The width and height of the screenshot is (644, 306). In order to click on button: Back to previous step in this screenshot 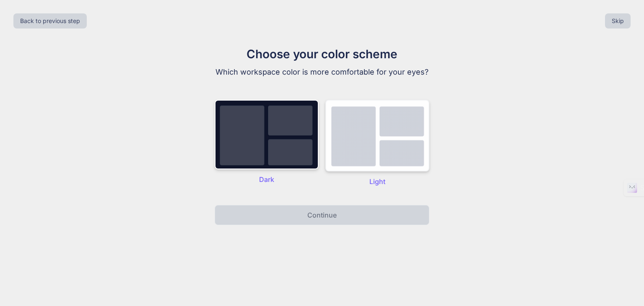, I will do `click(50, 21)`.